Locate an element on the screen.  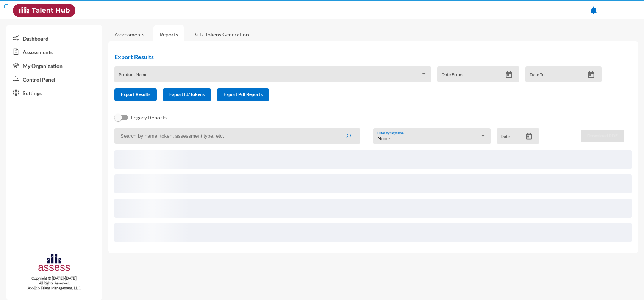
h2: Export Results is located at coordinates (361, 57).